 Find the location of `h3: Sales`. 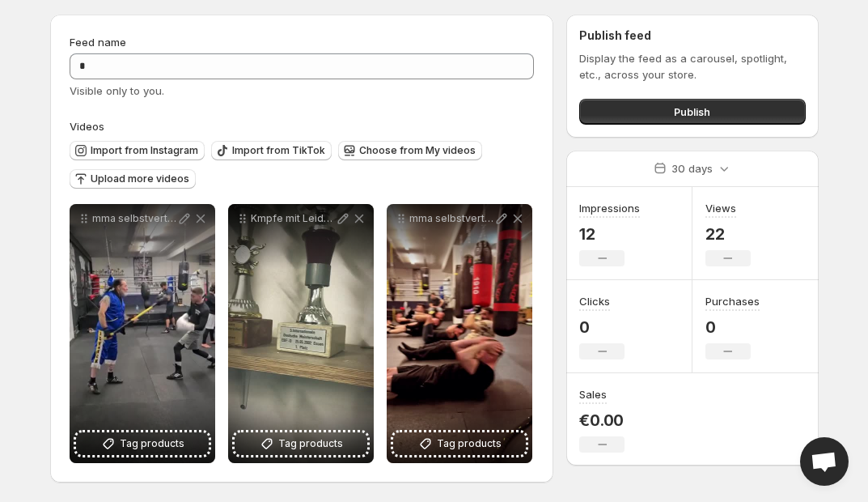

h3: Sales is located at coordinates (593, 394).